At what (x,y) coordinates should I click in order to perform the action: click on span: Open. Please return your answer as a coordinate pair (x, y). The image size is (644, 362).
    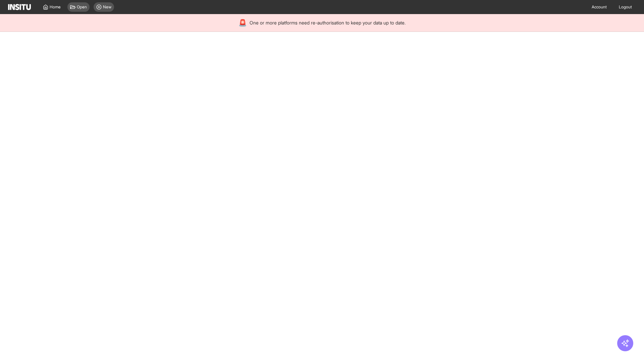
    Looking at the image, I should click on (82, 7).